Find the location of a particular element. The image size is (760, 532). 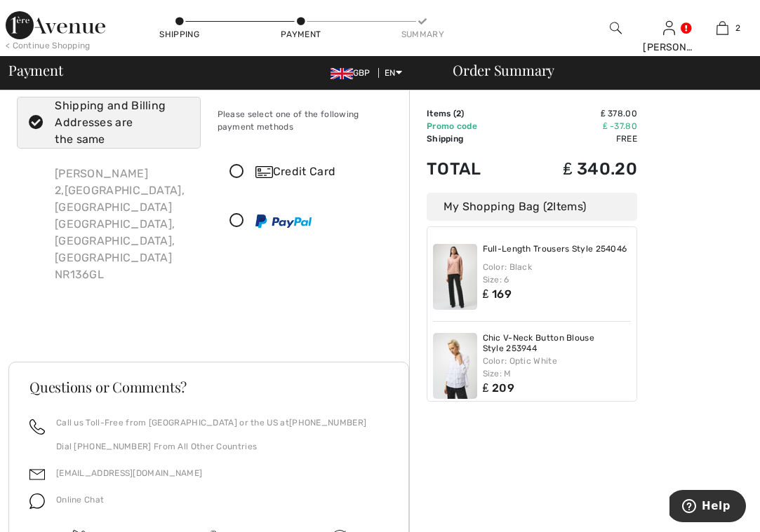

a: Sign In is located at coordinates (668, 28).